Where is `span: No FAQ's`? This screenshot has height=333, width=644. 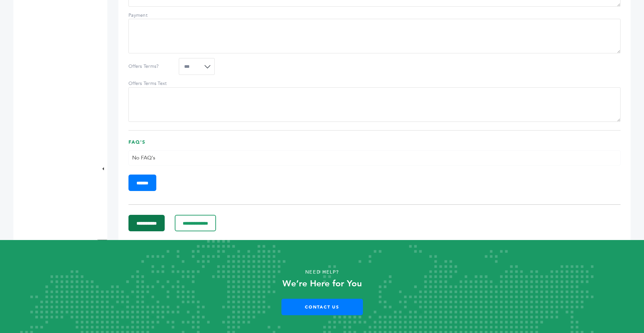 span: No FAQ's is located at coordinates (144, 158).